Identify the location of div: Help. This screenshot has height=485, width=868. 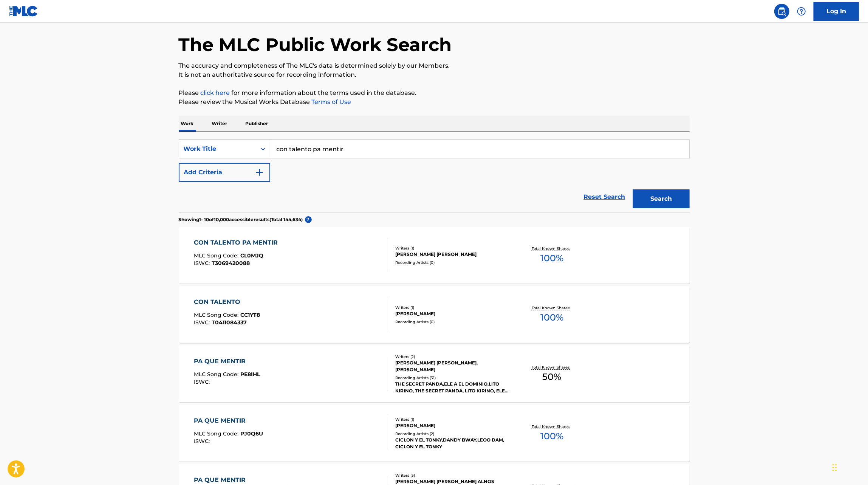
(801, 11).